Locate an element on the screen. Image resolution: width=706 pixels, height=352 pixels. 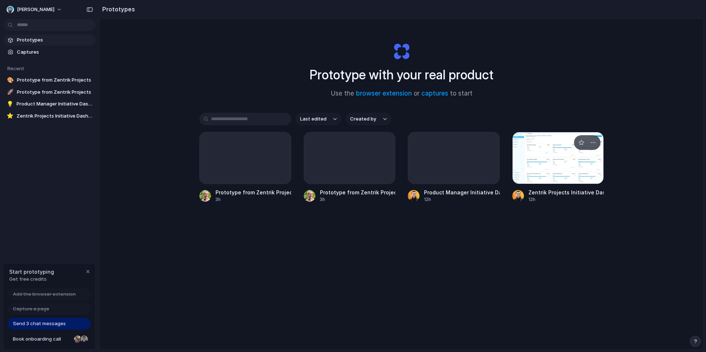
span: Prototypes is located at coordinates (55, 40).